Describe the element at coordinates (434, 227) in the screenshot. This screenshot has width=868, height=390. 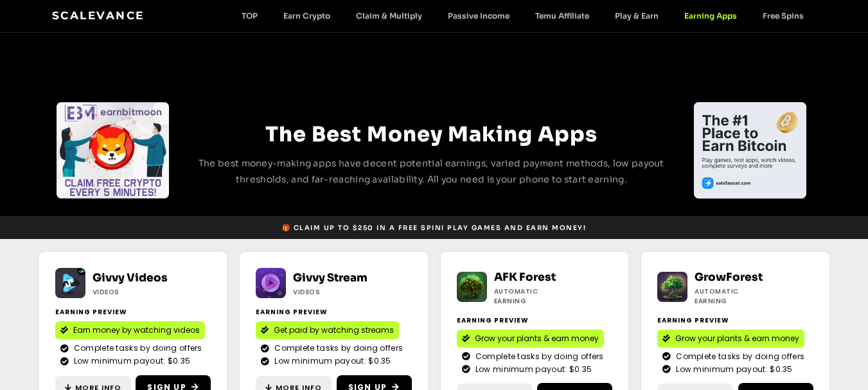
I see `span: 🎁 Claim up to $250 in a free spin! Play games and earn money!` at that location.